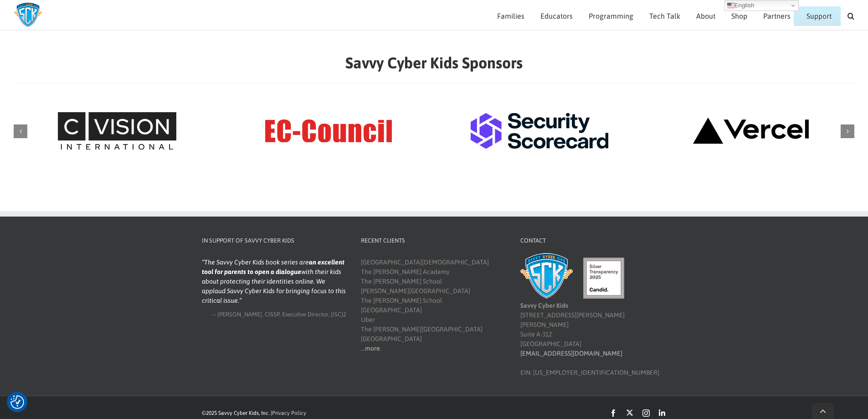  I want to click on div: Previous slide, so click(21, 132).